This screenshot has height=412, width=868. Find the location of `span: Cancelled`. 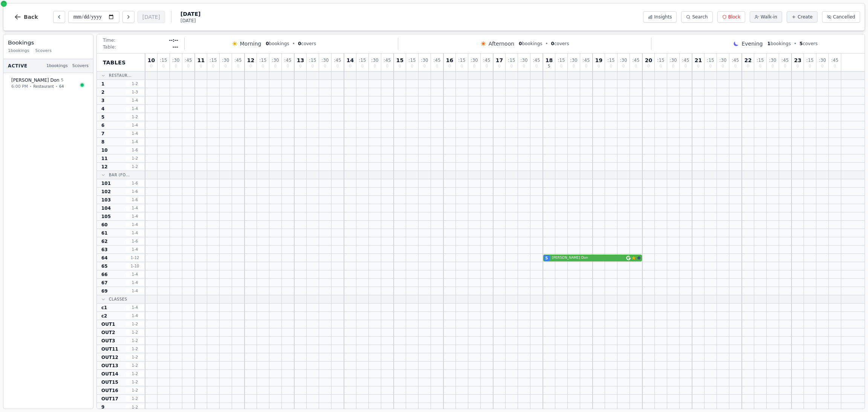

span: Cancelled is located at coordinates (844, 17).